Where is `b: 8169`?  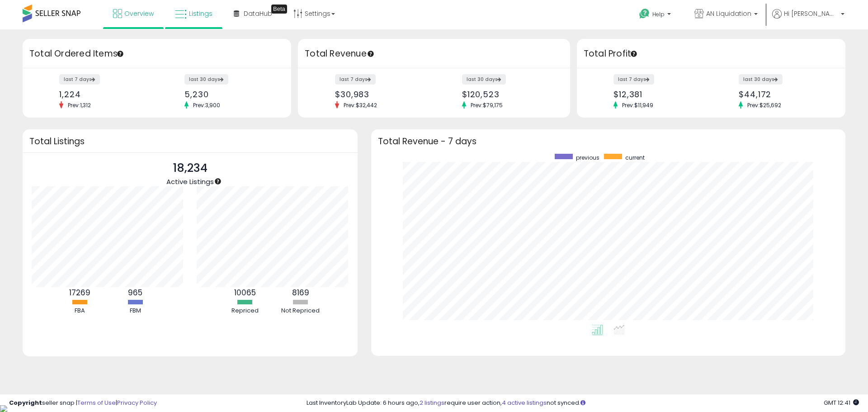
b: 8169 is located at coordinates (301, 292).